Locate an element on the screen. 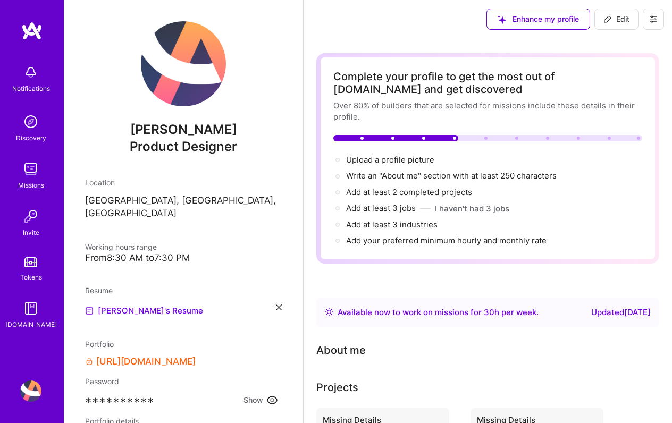 The image size is (672, 423). img: discovery is located at coordinates (31, 122).